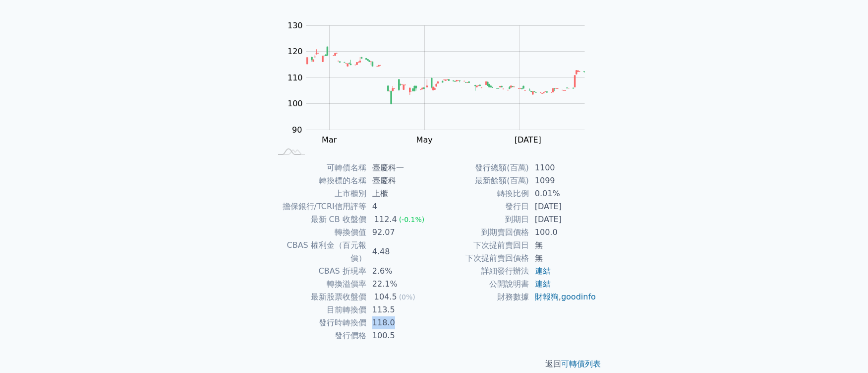 The height and width of the screenshot is (373, 868). What do you see at coordinates (295, 51) in the screenshot?
I see `tspan: 120` at bounding box center [295, 51].